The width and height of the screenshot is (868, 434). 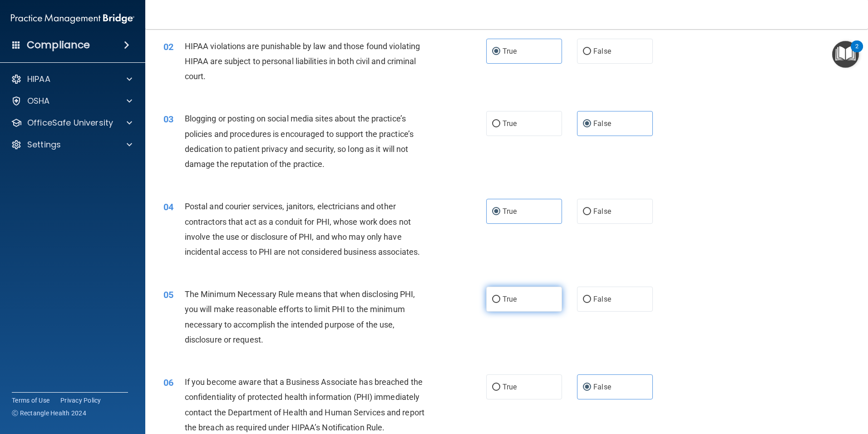 What do you see at coordinates (44, 145) in the screenshot?
I see `p: Settings` at bounding box center [44, 145].